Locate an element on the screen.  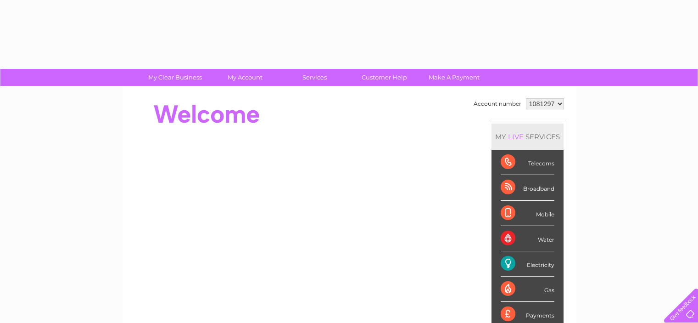
a: My Account is located at coordinates (245, 77).